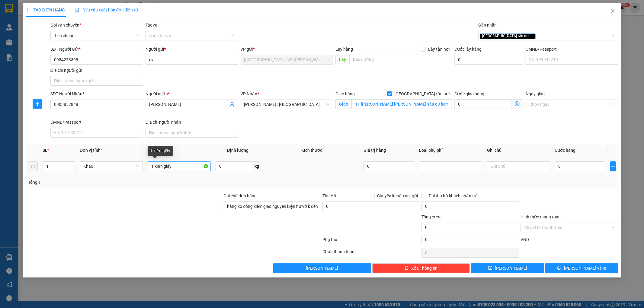 The width and height of the screenshot is (644, 308). Describe the element at coordinates (374, 150) in the screenshot. I see `span: Giá trị hàng` at that location.